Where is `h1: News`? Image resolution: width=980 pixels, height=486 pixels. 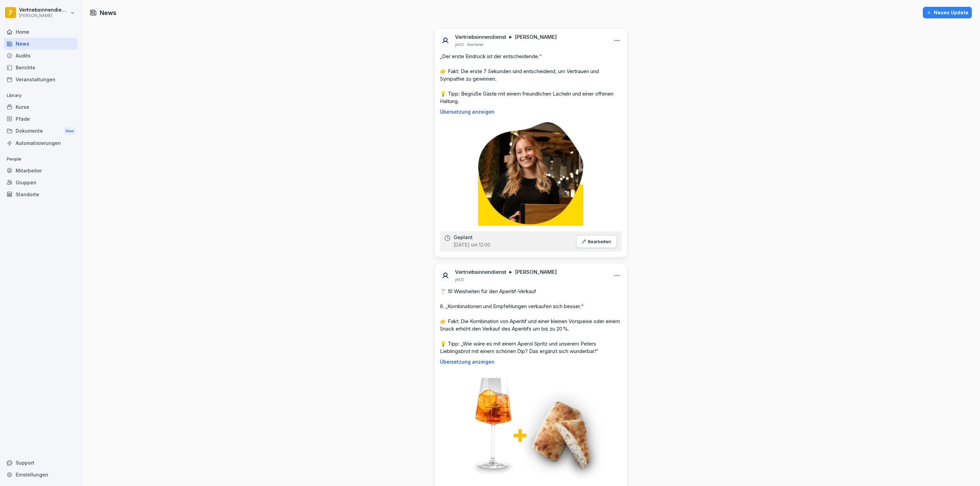 h1: News is located at coordinates (108, 12).